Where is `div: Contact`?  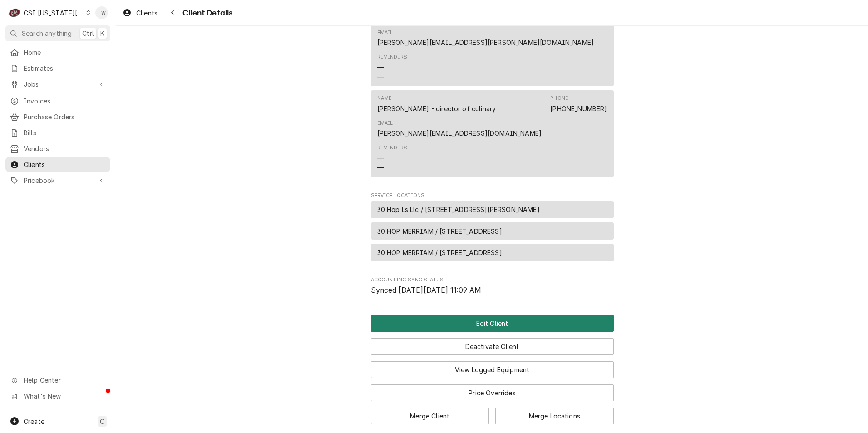
div: Contact is located at coordinates (492, 133).